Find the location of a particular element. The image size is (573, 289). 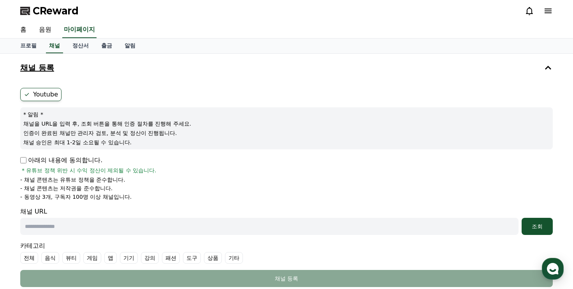

span: 홈 is located at coordinates (27, 239).